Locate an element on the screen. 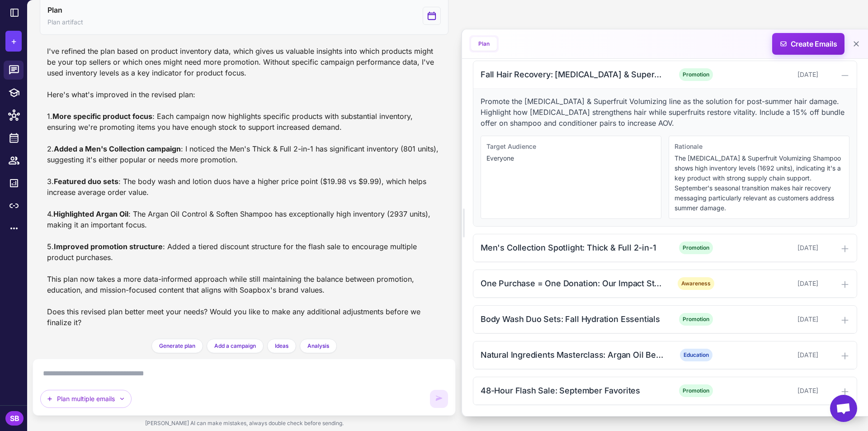 The width and height of the screenshot is (868, 431). button: Generate plan is located at coordinates (177, 346).